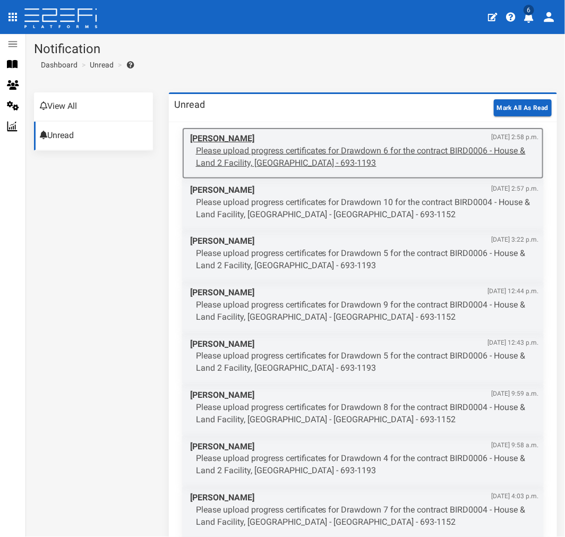 The image size is (565, 537). I want to click on a: Dashboard, so click(57, 65).